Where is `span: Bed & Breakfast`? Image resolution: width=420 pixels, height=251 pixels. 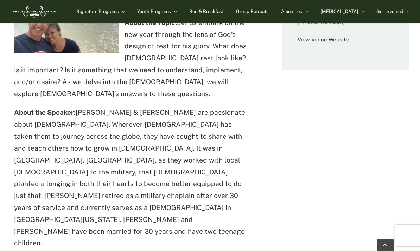
span: Bed & Breakfast is located at coordinates (206, 11).